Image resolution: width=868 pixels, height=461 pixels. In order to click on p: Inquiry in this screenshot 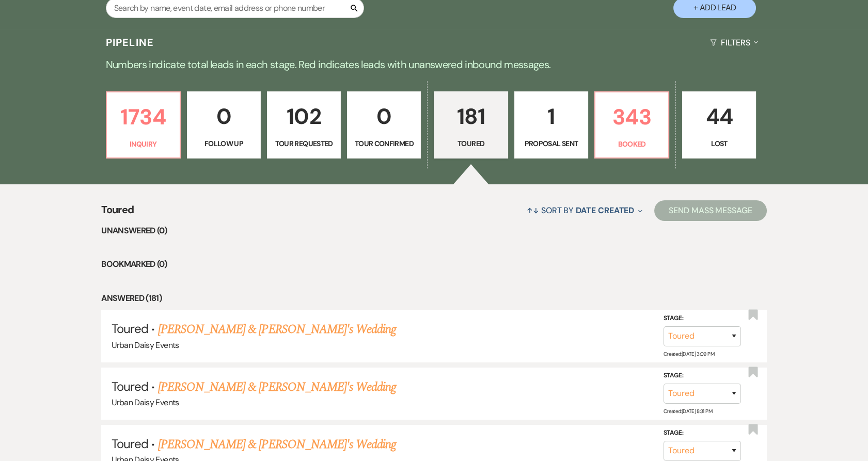, I will do `click(143, 144)`.